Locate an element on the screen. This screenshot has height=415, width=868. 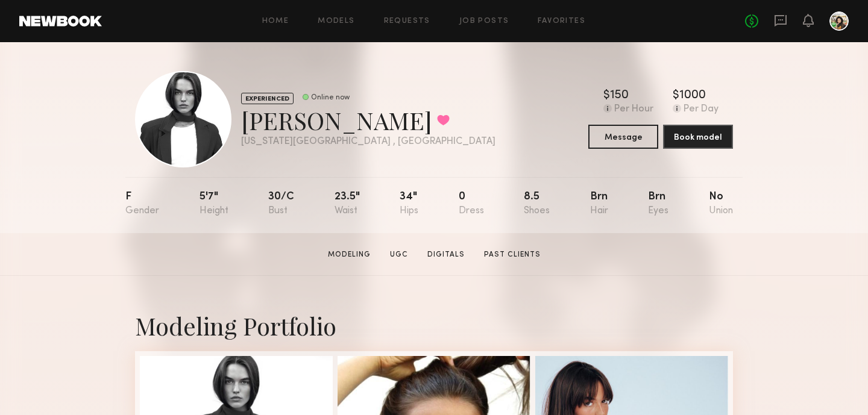
div: Per Hour is located at coordinates (633, 110).